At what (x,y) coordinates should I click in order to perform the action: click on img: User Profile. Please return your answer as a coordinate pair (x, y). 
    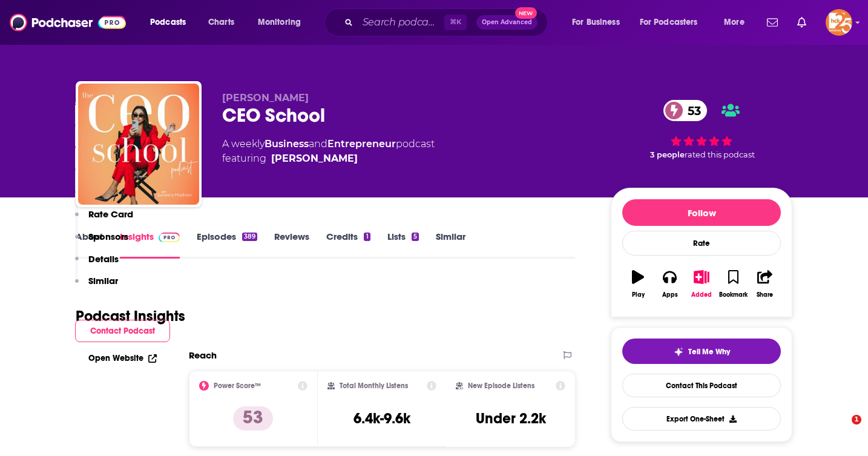
    Looking at the image, I should click on (839, 22).